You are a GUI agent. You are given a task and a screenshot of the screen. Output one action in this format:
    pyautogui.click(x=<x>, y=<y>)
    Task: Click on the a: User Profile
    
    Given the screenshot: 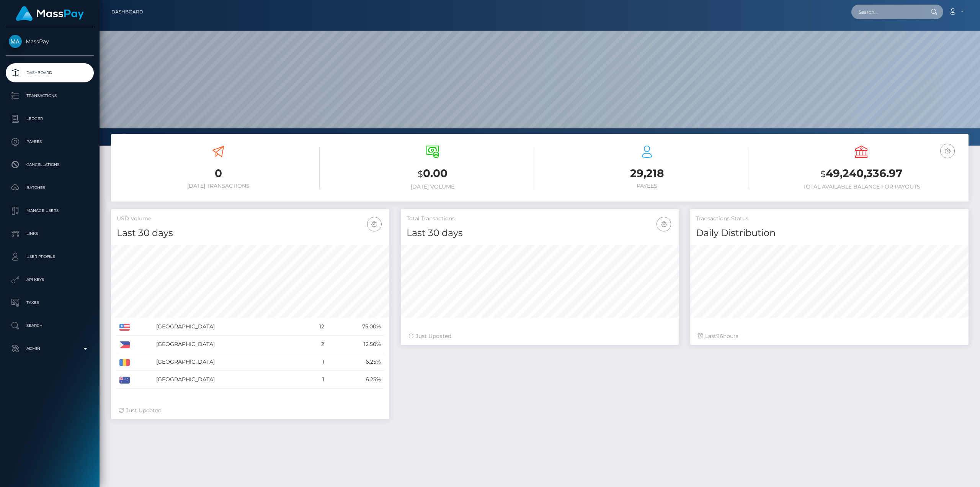 What is the action you would take?
    pyautogui.click(x=50, y=256)
    